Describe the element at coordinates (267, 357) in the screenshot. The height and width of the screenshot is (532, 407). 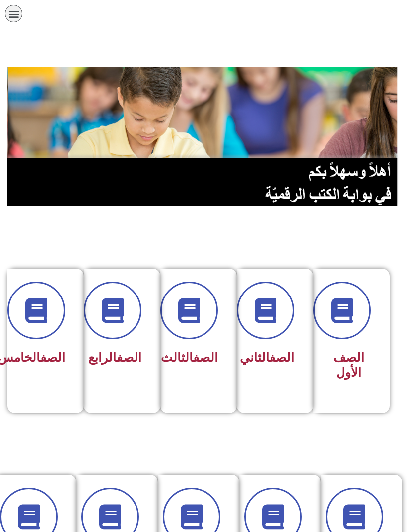
I see `span: الثاني` at that location.